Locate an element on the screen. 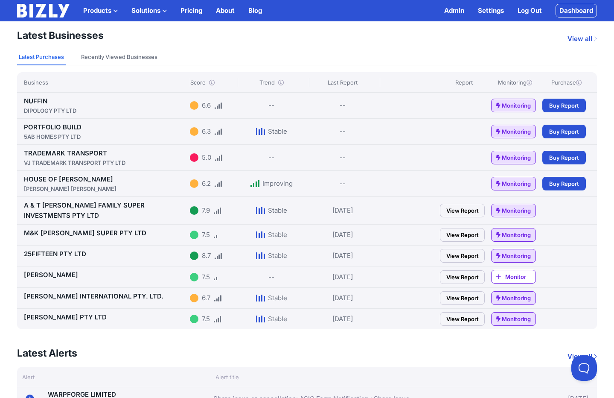  div: 5AB HOMES PTY LTD is located at coordinates (105, 137).